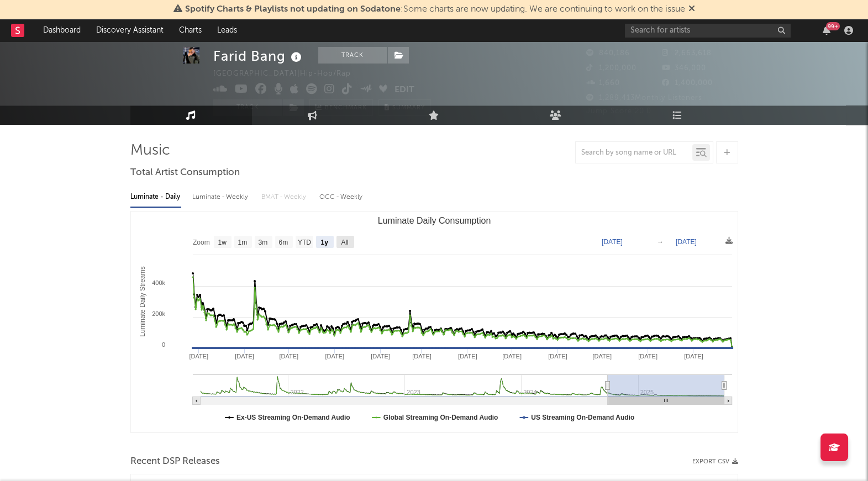 Image resolution: width=868 pixels, height=481 pixels. Describe the element at coordinates (175, 462) in the screenshot. I see `span: Recent DSP Releases` at that location.